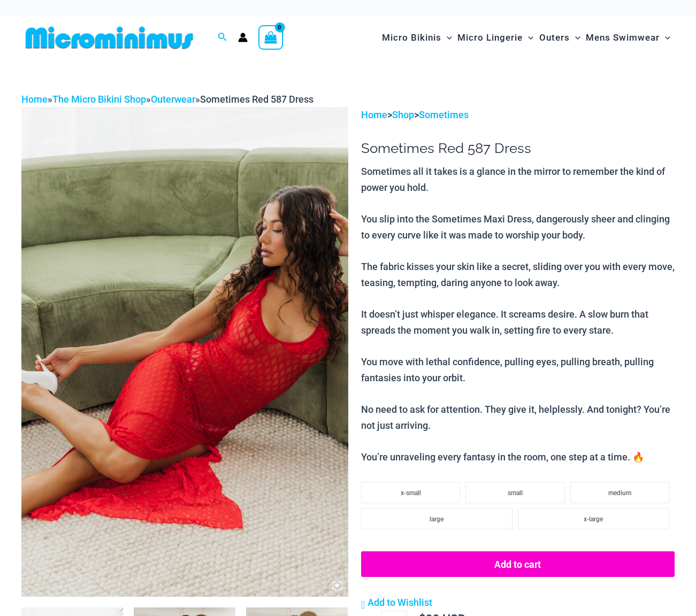  What do you see at coordinates (99, 99) in the screenshot?
I see `a: The Micro Bikini Shop` at bounding box center [99, 99].